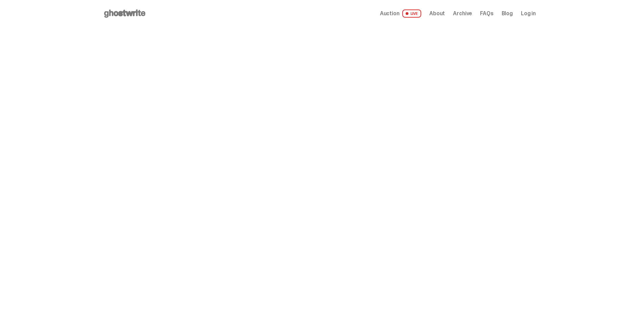 The image size is (644, 320). What do you see at coordinates (437, 14) in the screenshot?
I see `span: About` at bounding box center [437, 14].